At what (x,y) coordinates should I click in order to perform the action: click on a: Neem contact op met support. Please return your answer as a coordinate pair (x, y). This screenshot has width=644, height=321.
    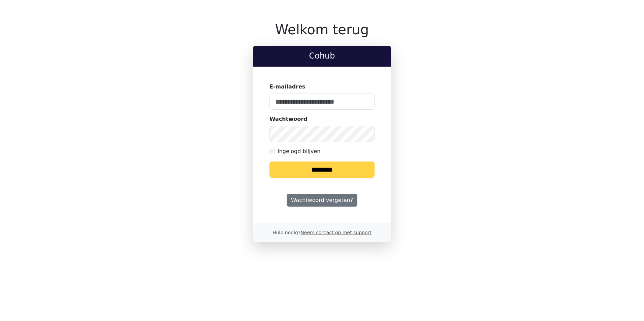
    Looking at the image, I should click on (336, 233).